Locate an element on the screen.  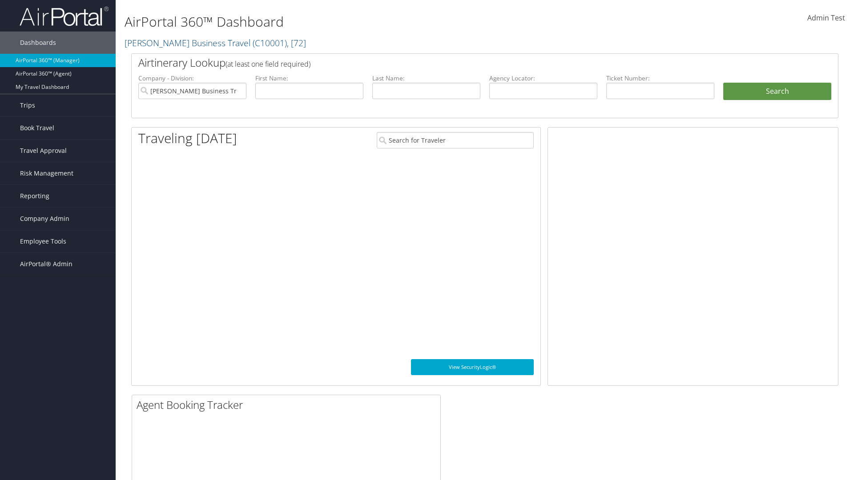
span: (at least one field required) is located at coordinates (268, 64).